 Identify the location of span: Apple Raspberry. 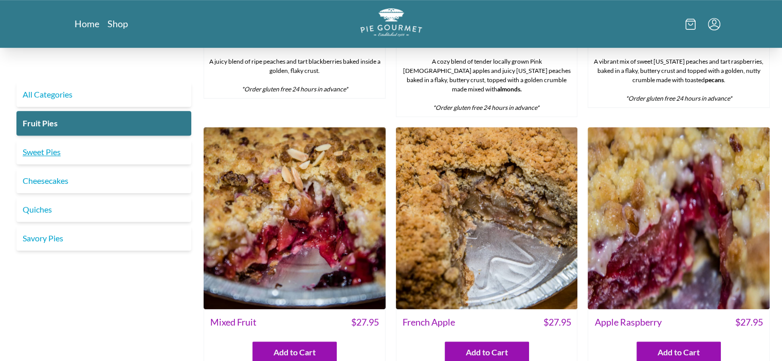
(628, 322).